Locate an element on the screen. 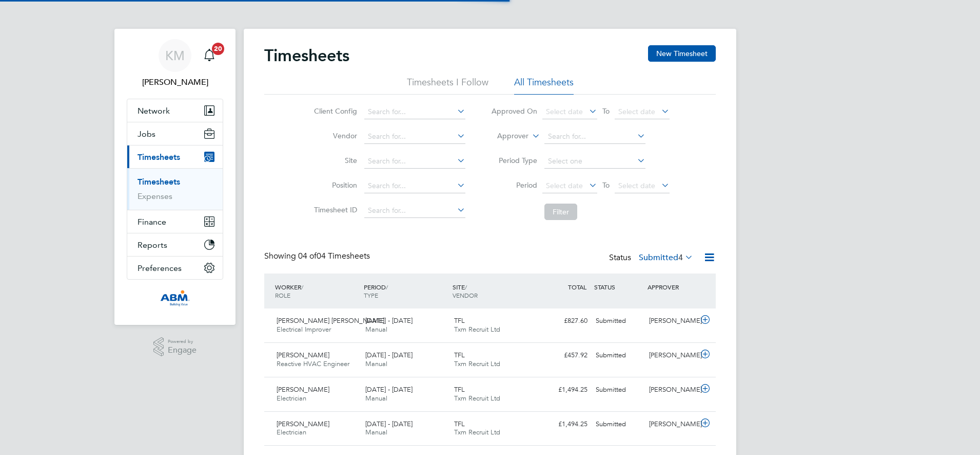 The image size is (980, 455). button: New Timesheet is located at coordinates (682, 53).